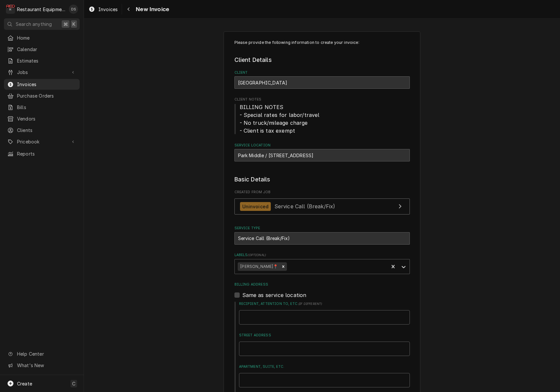 The height and width of the screenshot is (392, 560). I want to click on span: Search anything, so click(34, 24).